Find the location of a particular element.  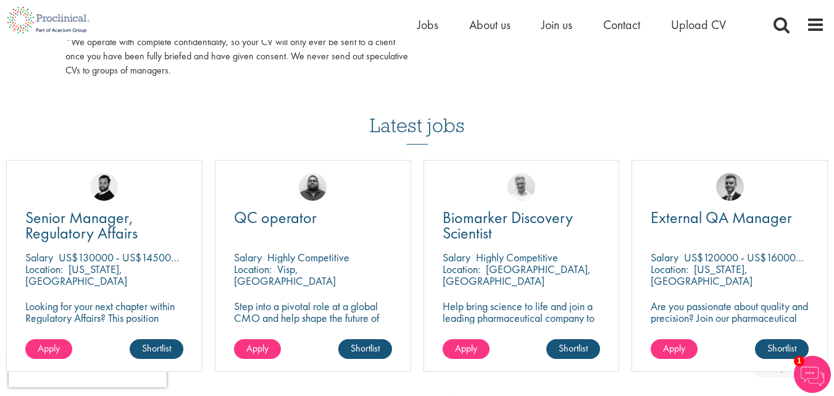

p: *We operate with complete confidentiality, so your CV will only ever be sent to a client once you... is located at coordinates (236, 56).